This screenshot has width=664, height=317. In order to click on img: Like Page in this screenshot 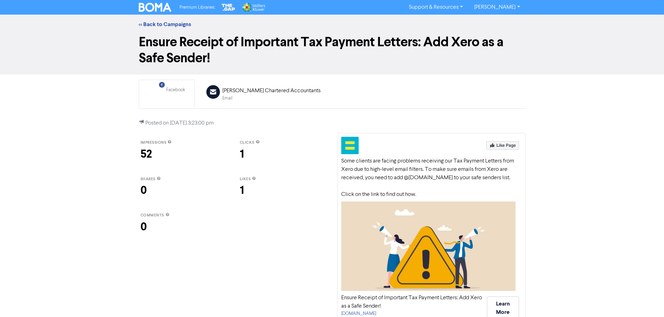, I will do `click(502, 146)`.